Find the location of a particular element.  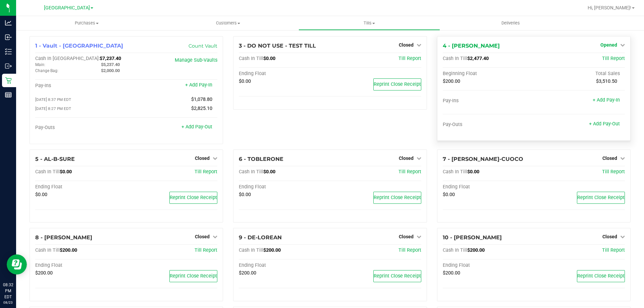

span: $2,000.00 is located at coordinates (110, 70).